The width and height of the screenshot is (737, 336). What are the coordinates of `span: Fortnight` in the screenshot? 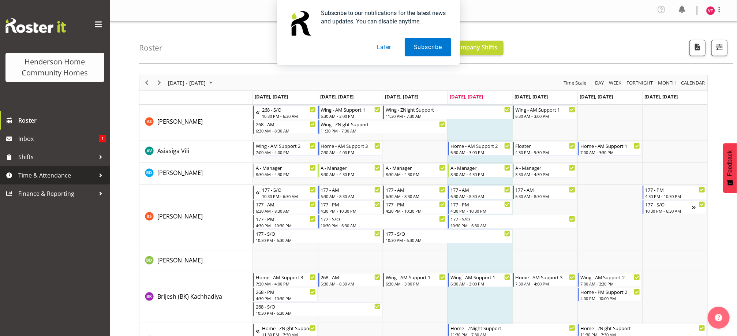 It's located at (639, 83).